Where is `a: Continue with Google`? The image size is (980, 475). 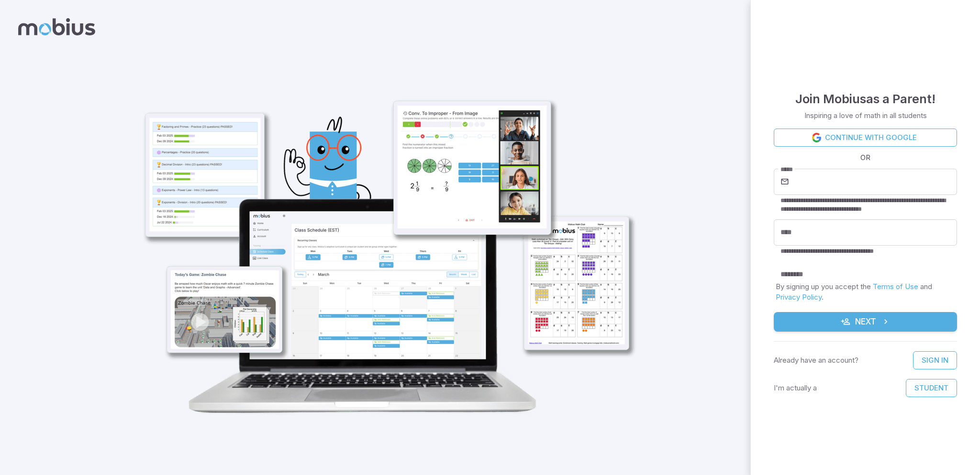
a: Continue with Google is located at coordinates (865, 138).